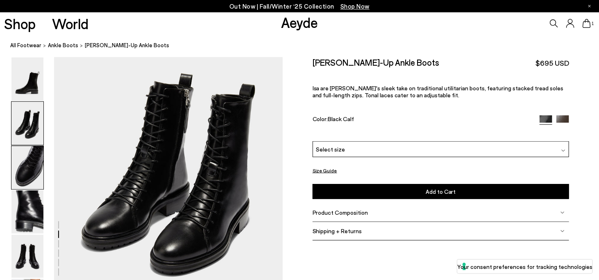 This screenshot has height=280, width=599. Describe the element at coordinates (27, 79) in the screenshot. I see `img: Isa Lace-Up Ankle Boots - Image 1` at that location.